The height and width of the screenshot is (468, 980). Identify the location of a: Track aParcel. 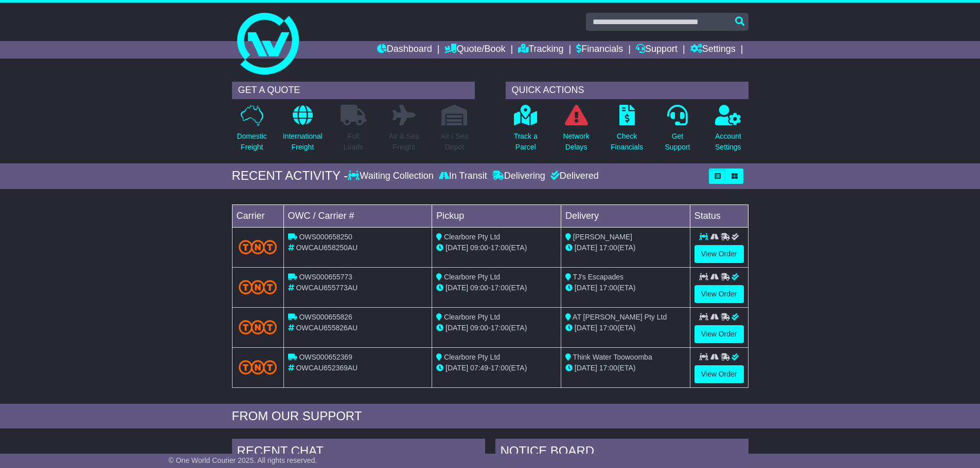
(526, 131).